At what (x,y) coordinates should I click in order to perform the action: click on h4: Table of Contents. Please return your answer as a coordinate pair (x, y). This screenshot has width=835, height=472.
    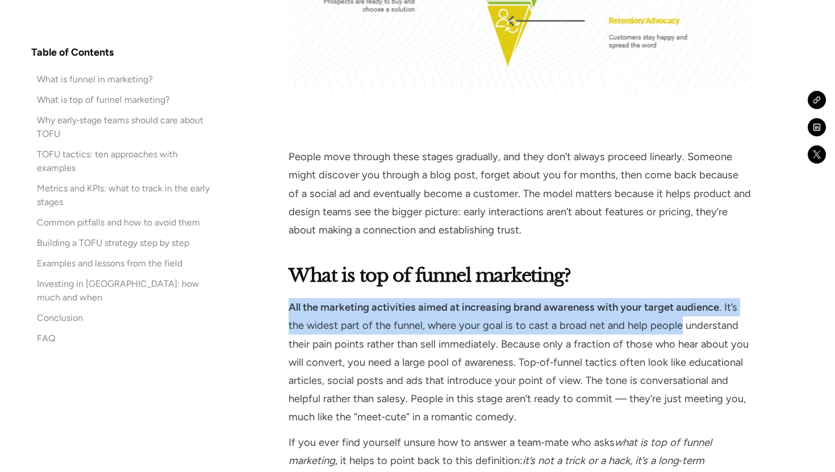
    Looking at the image, I should click on (72, 52).